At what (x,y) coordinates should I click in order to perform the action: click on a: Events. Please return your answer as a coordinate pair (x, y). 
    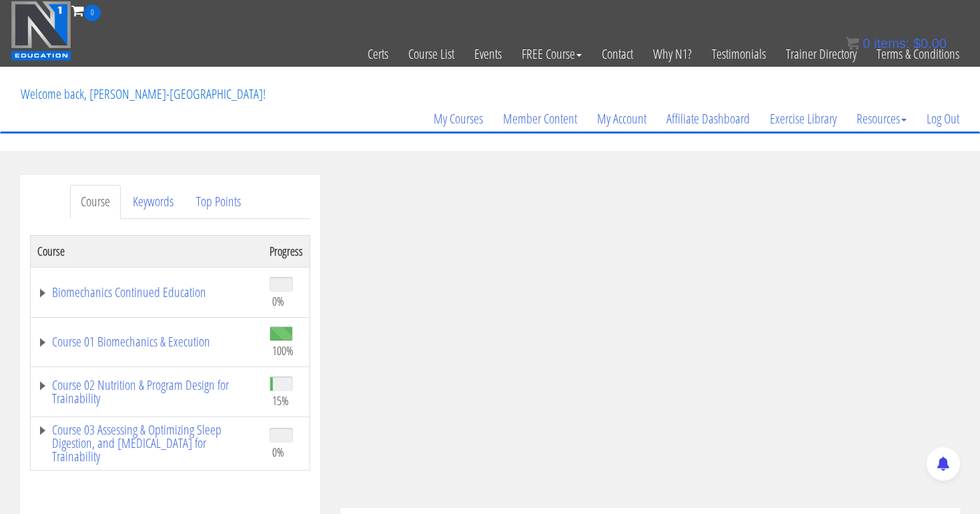
    Looking at the image, I should click on (487, 54).